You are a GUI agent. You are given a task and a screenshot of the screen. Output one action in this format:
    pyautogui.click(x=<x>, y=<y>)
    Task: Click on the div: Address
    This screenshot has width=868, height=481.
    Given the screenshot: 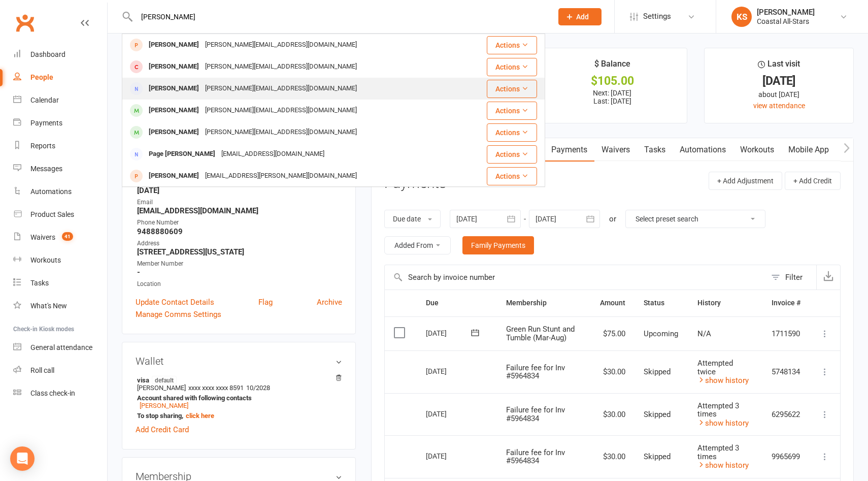 What is the action you would take?
    pyautogui.click(x=240, y=243)
    